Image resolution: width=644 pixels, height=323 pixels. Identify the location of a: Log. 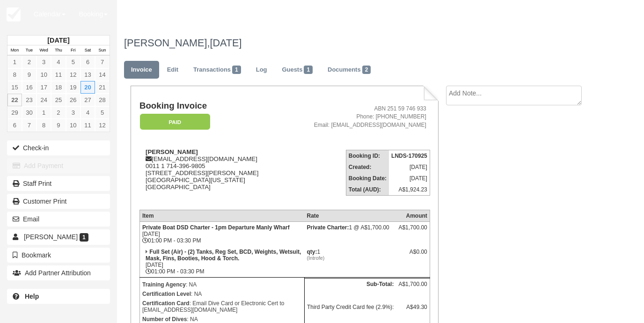
(261, 69).